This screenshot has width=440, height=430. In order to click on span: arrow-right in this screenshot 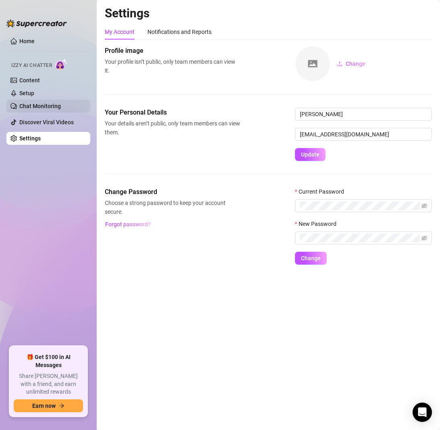, I will do `click(62, 405)`.